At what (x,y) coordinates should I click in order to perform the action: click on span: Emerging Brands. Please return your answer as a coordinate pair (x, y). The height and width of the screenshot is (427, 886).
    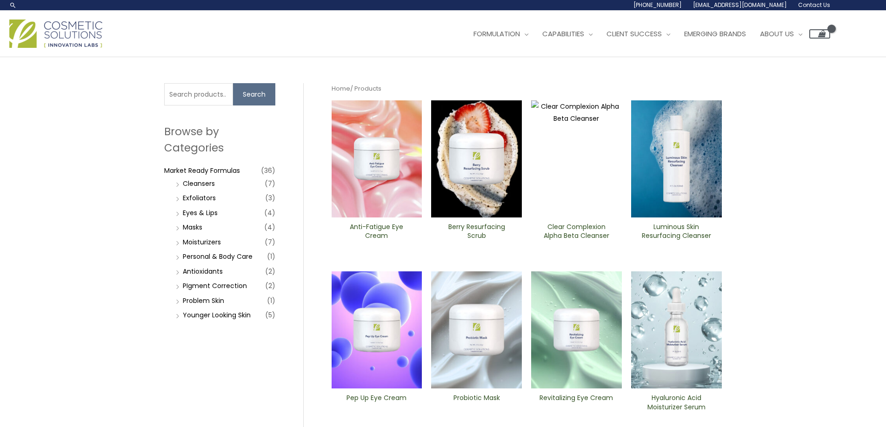
    Looking at the image, I should click on (715, 33).